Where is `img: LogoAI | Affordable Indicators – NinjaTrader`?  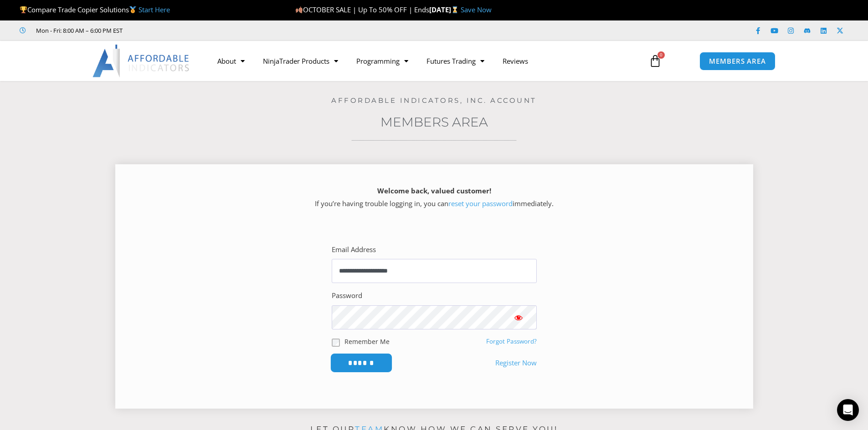 img: LogoAI | Affordable Indicators – NinjaTrader is located at coordinates (141, 61).